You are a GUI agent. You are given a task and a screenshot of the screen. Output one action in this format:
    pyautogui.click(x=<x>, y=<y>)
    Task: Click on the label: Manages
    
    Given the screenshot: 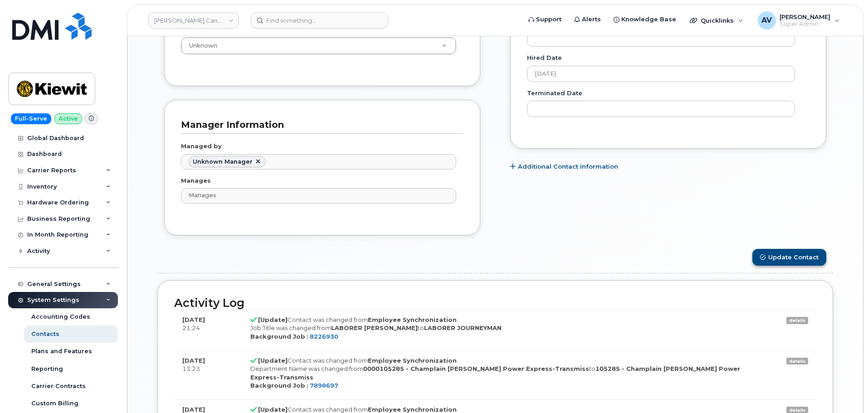 What is the action you would take?
    pyautogui.click(x=196, y=181)
    